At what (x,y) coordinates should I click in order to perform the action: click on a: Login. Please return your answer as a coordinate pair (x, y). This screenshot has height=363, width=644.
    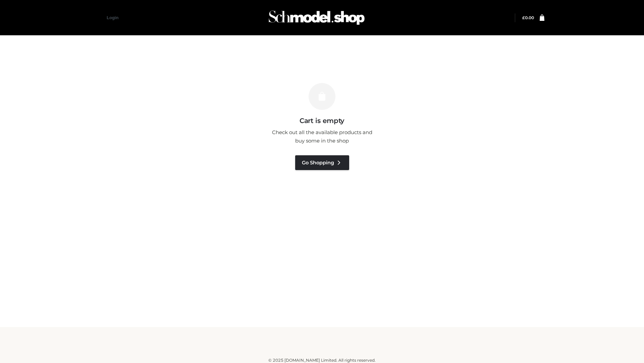
    Looking at the image, I should click on (113, 17).